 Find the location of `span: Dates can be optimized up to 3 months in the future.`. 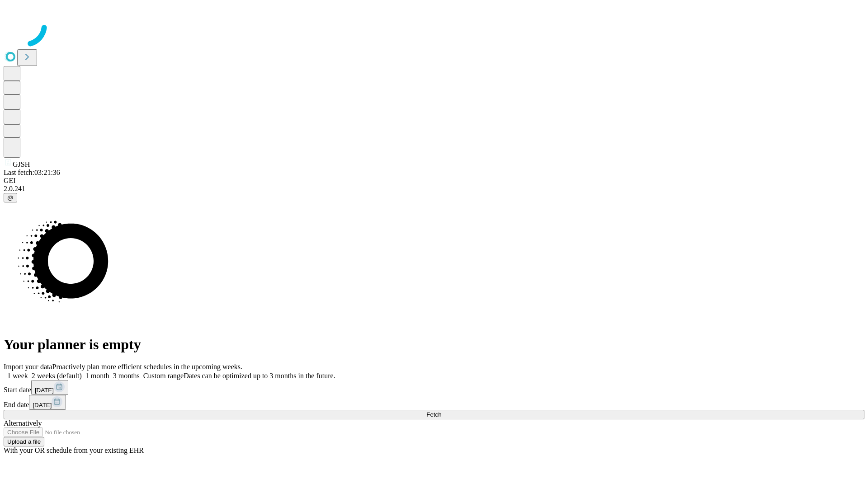

span: Dates can be optimized up to 3 months in the future. is located at coordinates (259, 376).